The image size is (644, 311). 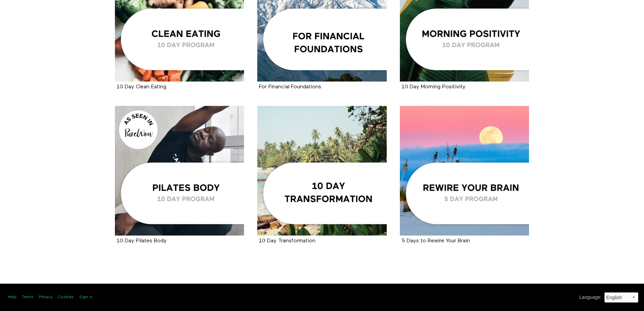 What do you see at coordinates (291, 87) in the screenshot?
I see `strong: For Financial Foundations` at bounding box center [291, 87].